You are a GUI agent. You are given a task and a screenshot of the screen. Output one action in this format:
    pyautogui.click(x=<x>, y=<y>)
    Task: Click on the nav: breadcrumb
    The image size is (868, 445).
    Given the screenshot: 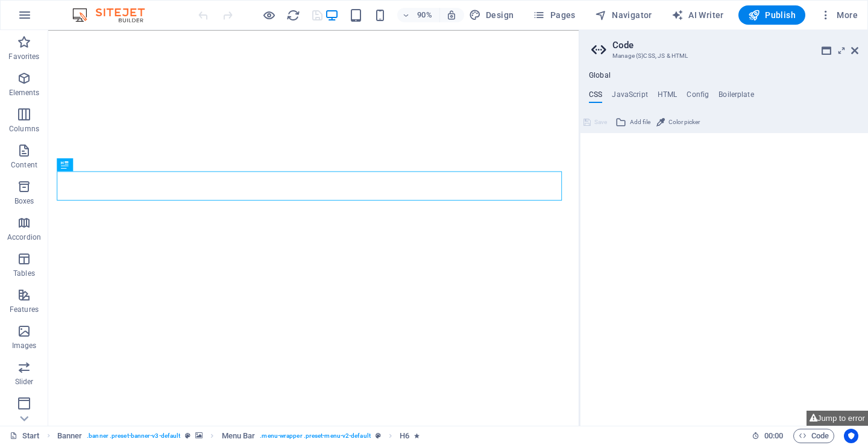 What is the action you would take?
    pyautogui.click(x=239, y=436)
    